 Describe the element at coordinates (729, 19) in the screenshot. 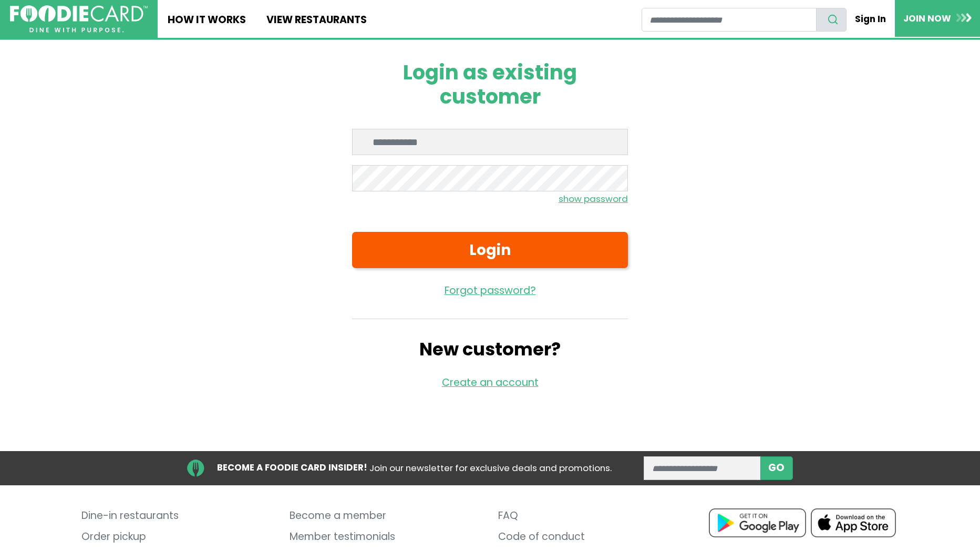

I see `input: restaurant search` at that location.